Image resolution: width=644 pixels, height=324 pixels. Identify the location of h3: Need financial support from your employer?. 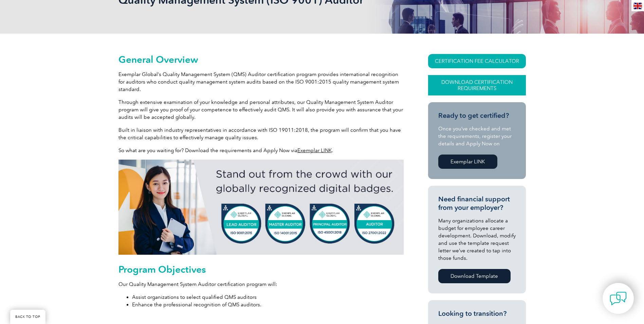
(477, 203).